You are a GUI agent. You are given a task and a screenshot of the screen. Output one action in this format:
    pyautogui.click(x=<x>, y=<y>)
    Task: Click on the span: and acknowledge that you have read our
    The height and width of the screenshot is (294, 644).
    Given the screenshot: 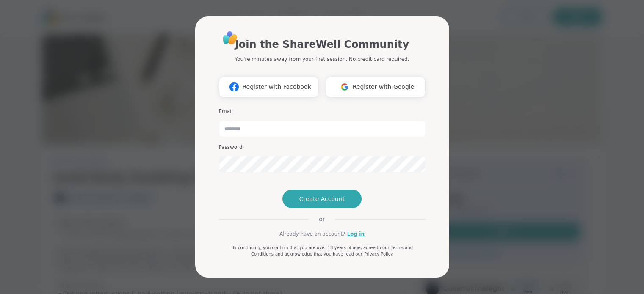 What is the action you would take?
    pyautogui.click(x=319, y=254)
    